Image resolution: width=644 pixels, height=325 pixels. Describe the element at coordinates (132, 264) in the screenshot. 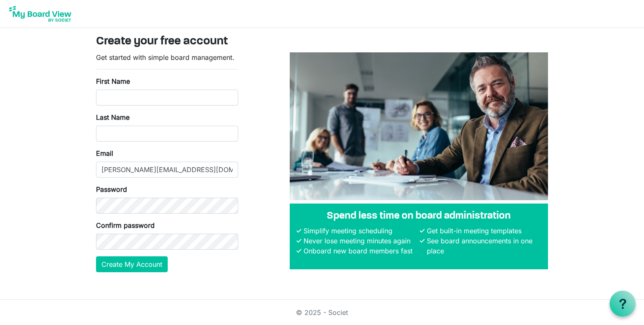

I see `button: Create My Account` at that location.